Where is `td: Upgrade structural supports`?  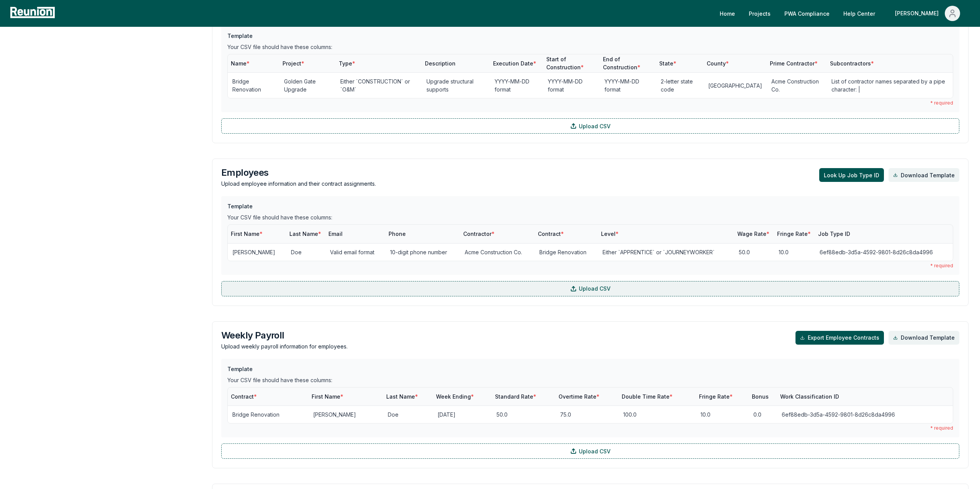
td: Upgrade structural supports is located at coordinates (456, 85).